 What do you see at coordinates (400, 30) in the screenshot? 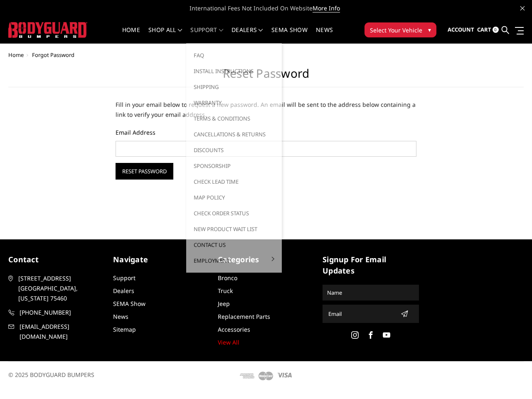
I see `button: Select Your Vehicle` at bounding box center [400, 30].